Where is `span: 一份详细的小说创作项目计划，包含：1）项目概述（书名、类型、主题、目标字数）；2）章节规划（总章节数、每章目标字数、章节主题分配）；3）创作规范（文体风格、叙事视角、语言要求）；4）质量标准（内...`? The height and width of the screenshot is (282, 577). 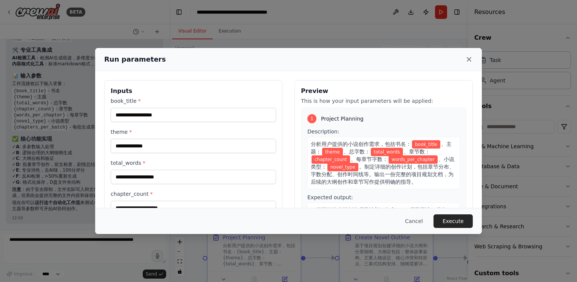 span: 一份详细的小说创作项目计划，包含：1）项目概述（书名、类型、主题、目标字数）；2）章节规划（总章节数、每章目标字数、章节主题分配）；3）创作规范（文体风格、叙事视角、语言要求）；4）质量标准（内... is located at coordinates (381, 225).